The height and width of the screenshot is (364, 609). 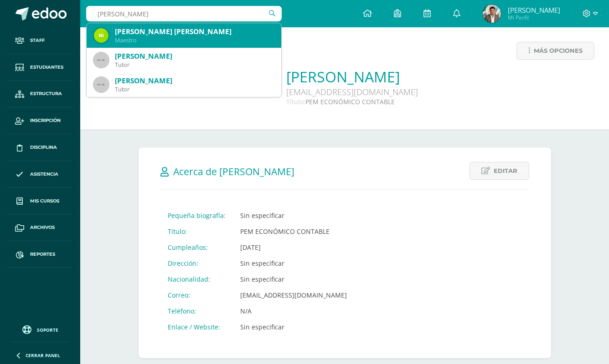 I want to click on a: Inscripción, so click(x=40, y=120).